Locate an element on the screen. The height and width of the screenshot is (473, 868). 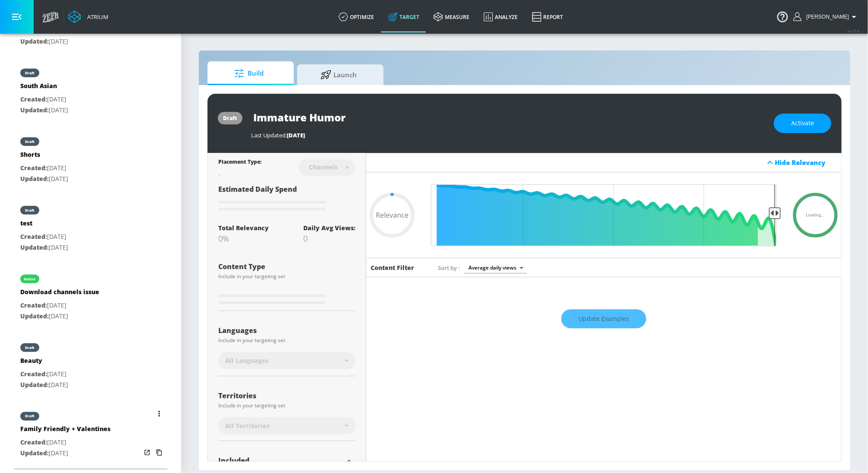
div: Beauty is located at coordinates (44, 362).